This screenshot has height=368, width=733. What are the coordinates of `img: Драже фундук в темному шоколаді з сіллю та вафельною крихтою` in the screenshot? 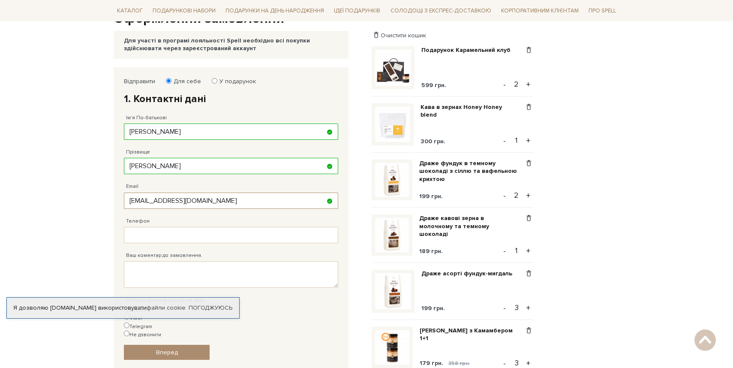 It's located at (392, 179).